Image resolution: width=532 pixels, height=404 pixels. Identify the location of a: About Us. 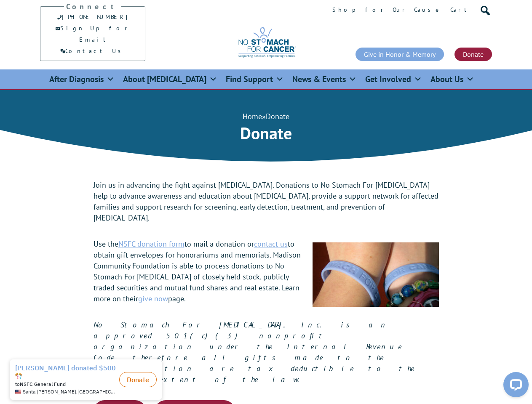
(452, 79).